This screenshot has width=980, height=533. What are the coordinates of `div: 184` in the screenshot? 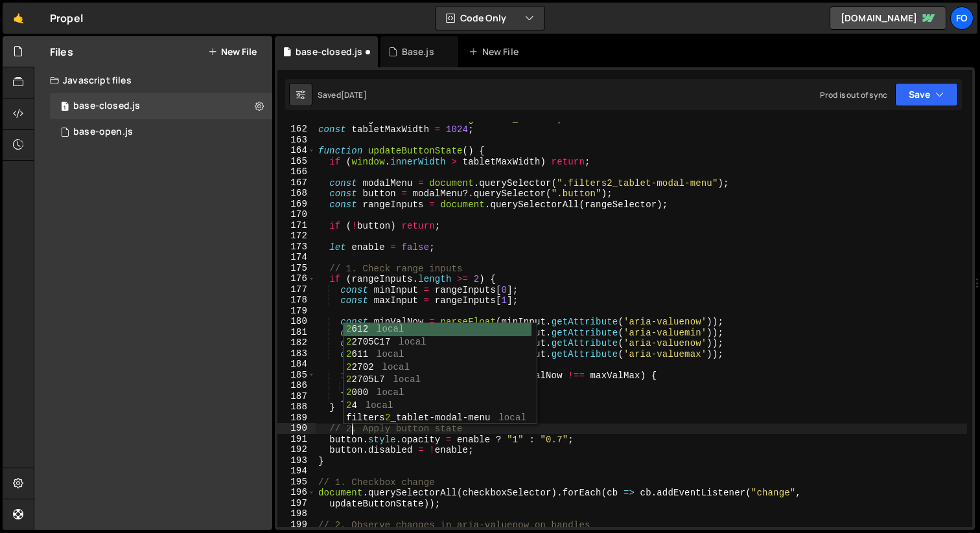 It's located at (296, 364).